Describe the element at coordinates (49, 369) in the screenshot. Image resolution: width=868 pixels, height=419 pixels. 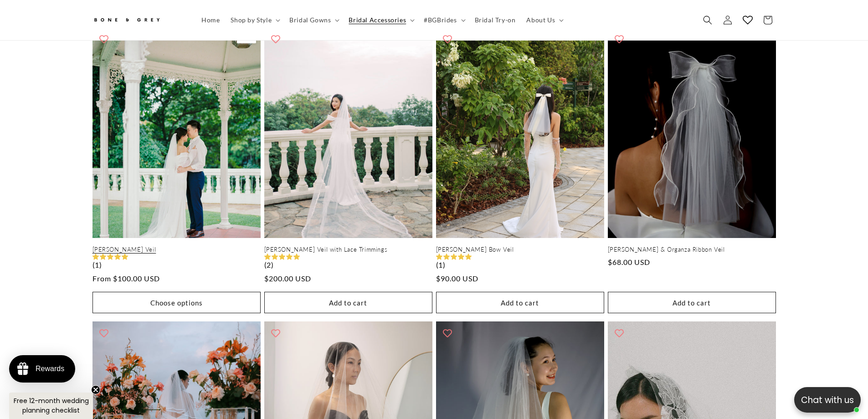
I see `div: Rewards` at that location.